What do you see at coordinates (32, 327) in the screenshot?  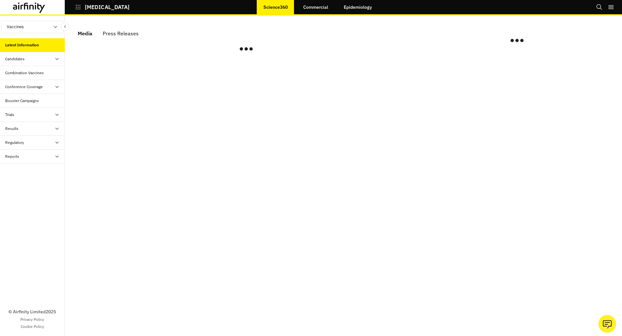 I see `a: Cookie Policy` at bounding box center [32, 327].